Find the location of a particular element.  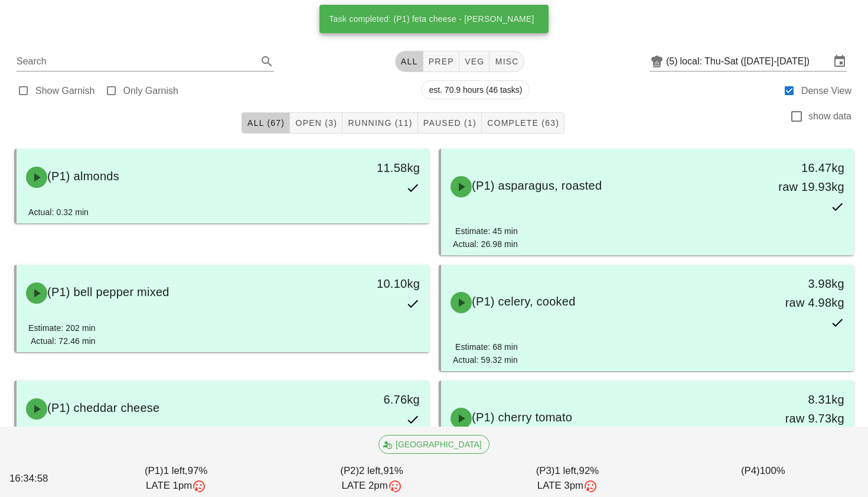

div: Actual: 26.98 min is located at coordinates (485, 244).